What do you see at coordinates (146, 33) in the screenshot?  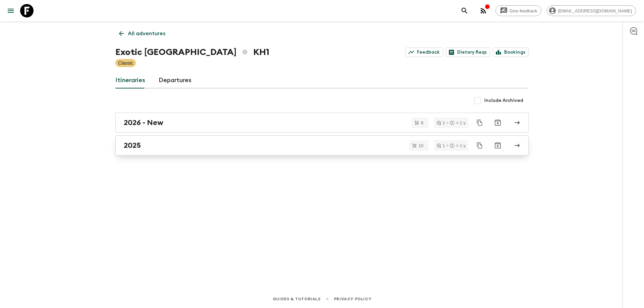 I see `p: All adventures` at bounding box center [146, 33].